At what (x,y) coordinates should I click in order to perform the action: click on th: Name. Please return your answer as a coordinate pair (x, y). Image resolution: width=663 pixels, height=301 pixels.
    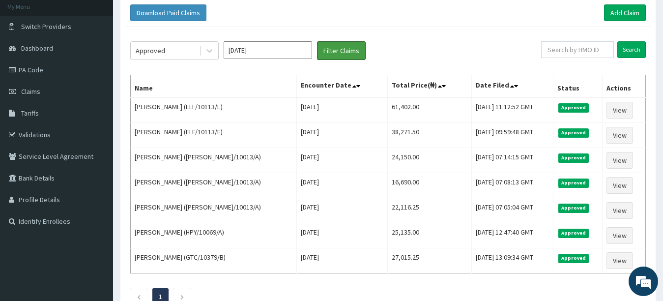
    Looking at the image, I should click on (214, 86).